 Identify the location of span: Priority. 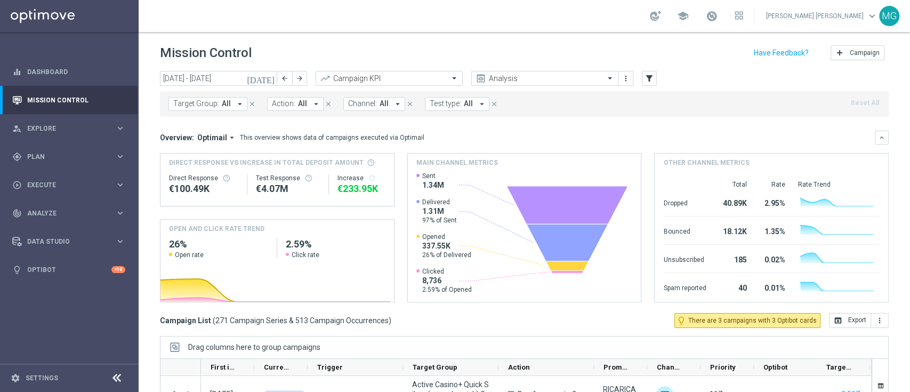
(723, 367).